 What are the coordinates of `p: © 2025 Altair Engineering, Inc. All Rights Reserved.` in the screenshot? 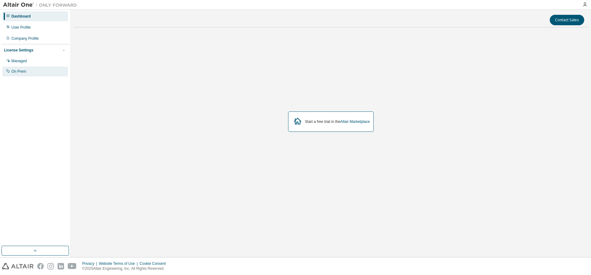 It's located at (126, 268).